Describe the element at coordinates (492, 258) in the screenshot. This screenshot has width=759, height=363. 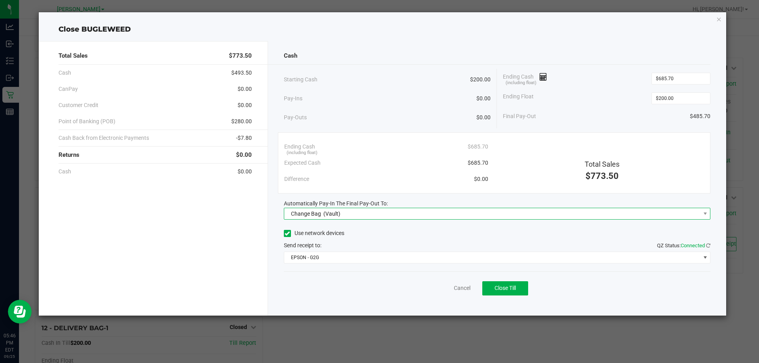
I see `span: EPSON - G2G` at that location.